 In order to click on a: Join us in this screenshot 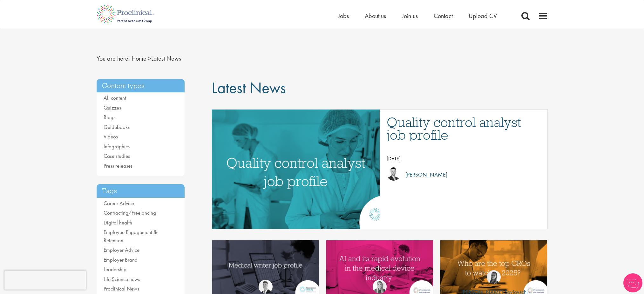, I will do `click(409, 16)`.